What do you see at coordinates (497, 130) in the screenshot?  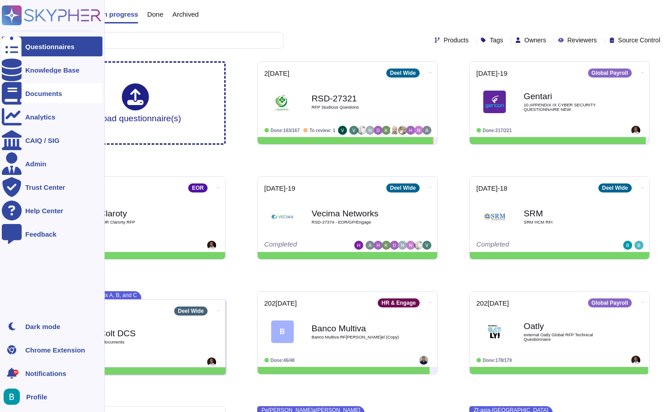 I see `span: Done: 217/221` at bounding box center [497, 130].